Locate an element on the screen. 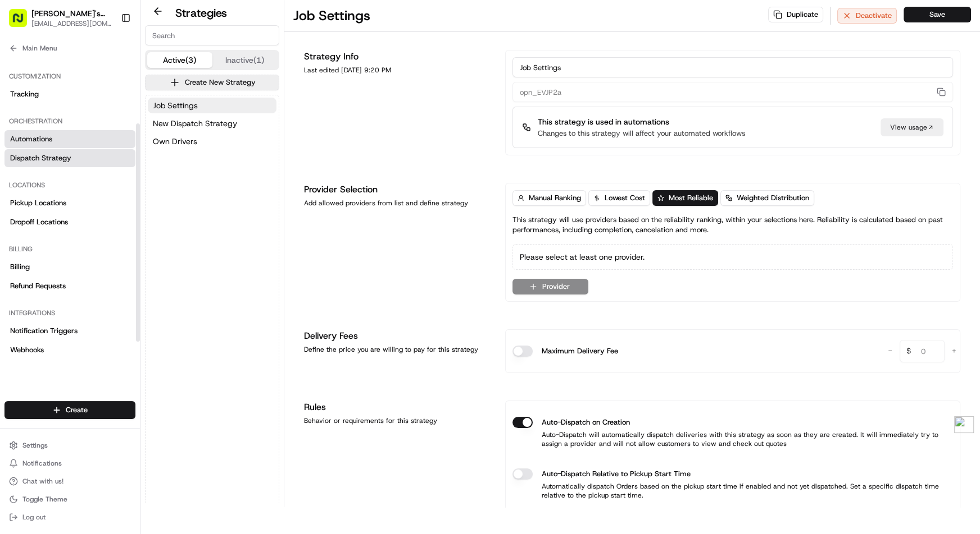 This screenshot has height=534, width=980. span: Automations is located at coordinates (31, 139).